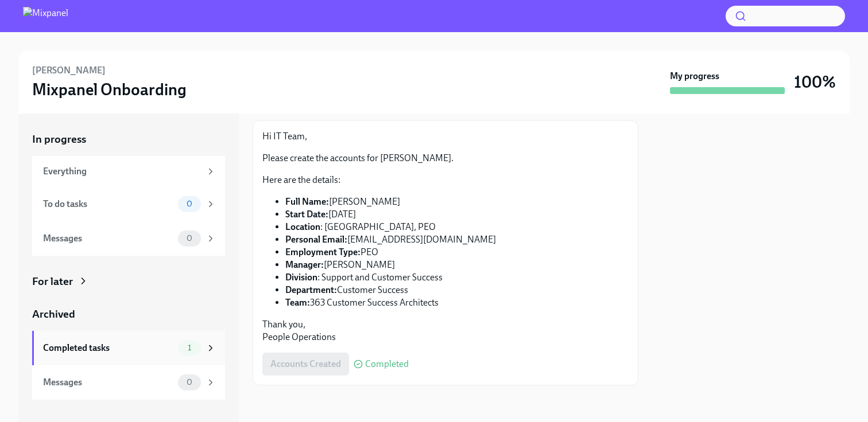  What do you see at coordinates (122, 171) in the screenshot?
I see `div: Everything` at bounding box center [122, 171].